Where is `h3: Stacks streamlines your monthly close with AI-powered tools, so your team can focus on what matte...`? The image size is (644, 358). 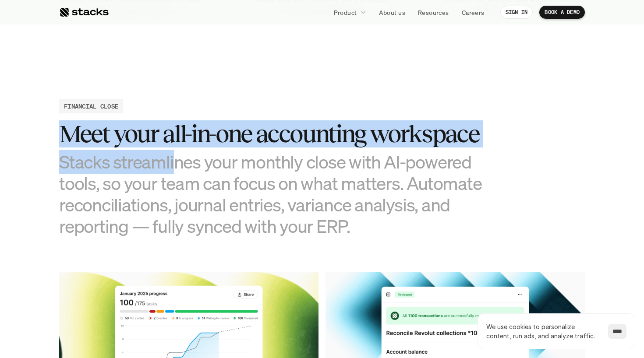 h3: Stacks streamlines your monthly close with AI-powered tools, so your team can focus on what matte... is located at coordinates (278, 194).